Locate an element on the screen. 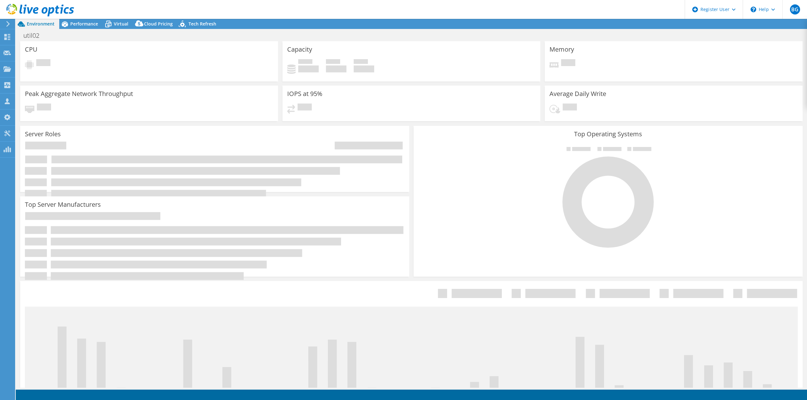 This screenshot has height=400, width=807. span: BG is located at coordinates (795, 9).